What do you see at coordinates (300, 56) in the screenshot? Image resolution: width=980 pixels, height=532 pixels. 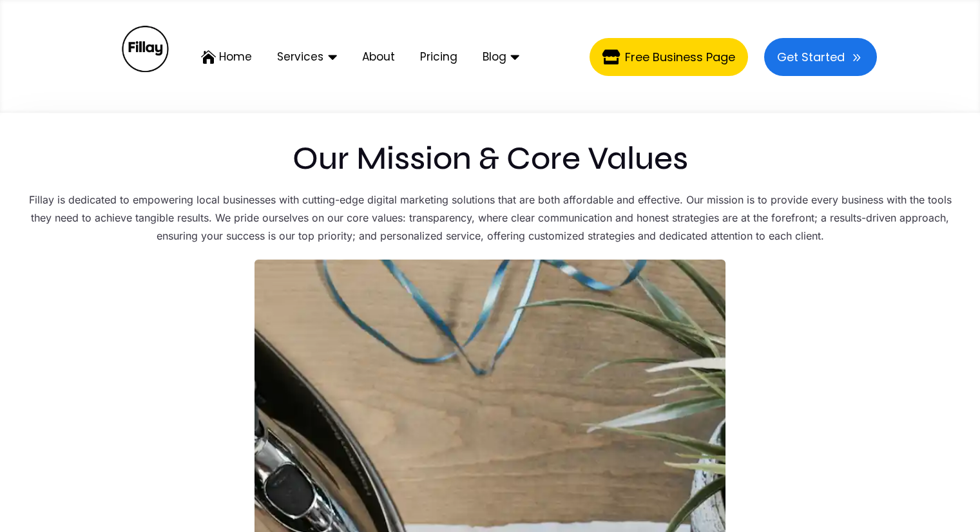 I see `span: Services` at bounding box center [300, 56].